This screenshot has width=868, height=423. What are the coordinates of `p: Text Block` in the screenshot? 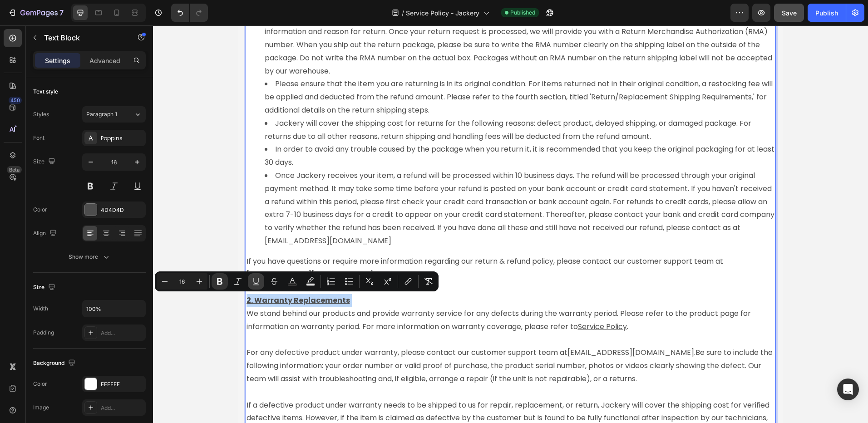 It's located at (82, 38).